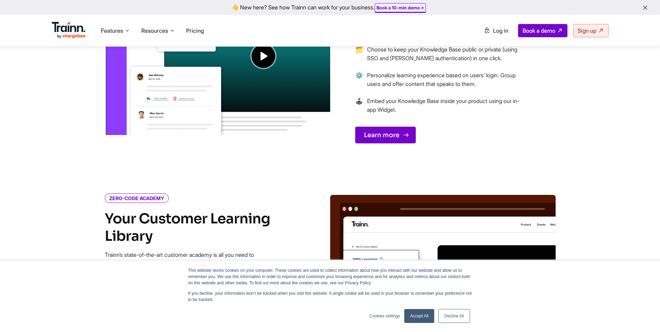 This screenshot has height=332, width=660. What do you see at coordinates (385, 316) in the screenshot?
I see `a: Cookies settings` at bounding box center [385, 316].